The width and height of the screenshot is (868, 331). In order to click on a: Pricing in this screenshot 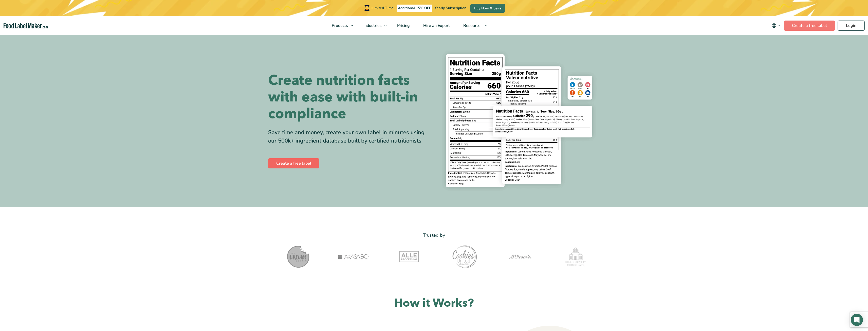, I will do `click(403, 26)`.